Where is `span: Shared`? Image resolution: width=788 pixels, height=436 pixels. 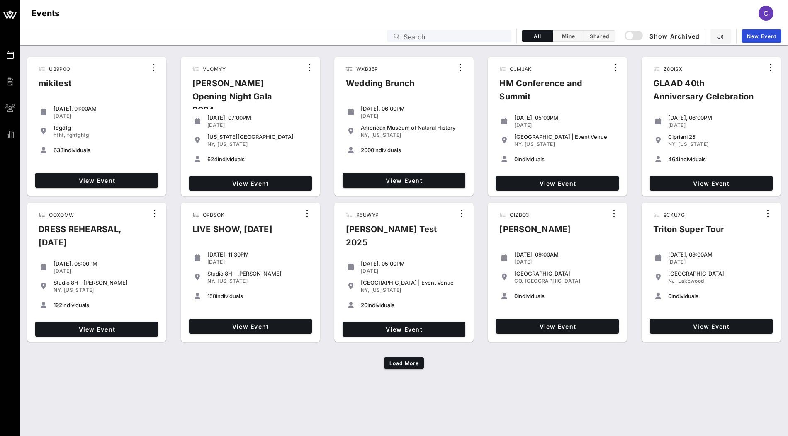
span: Shared is located at coordinates (599, 36).